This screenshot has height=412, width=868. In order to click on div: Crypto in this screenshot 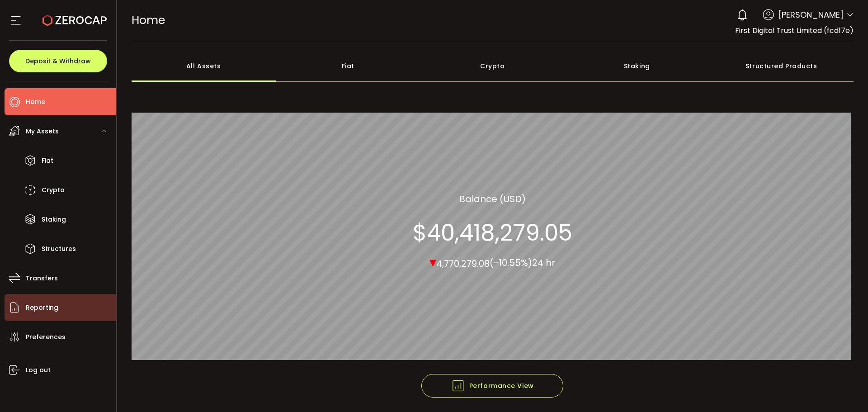, I will do `click(493, 66)`.